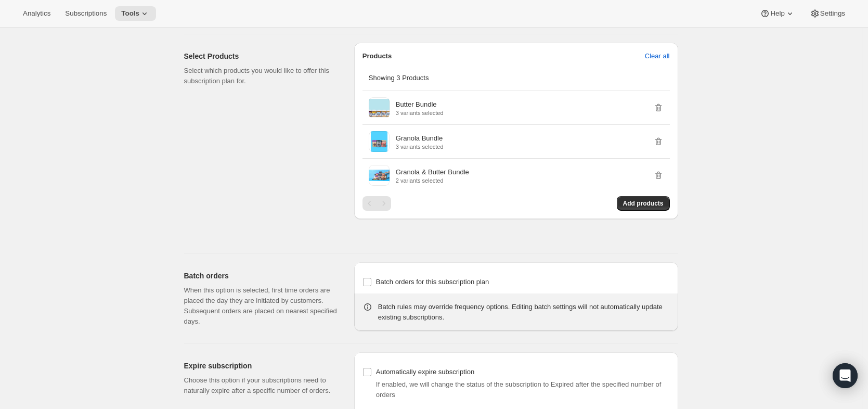 This screenshot has height=409, width=868. What do you see at coordinates (261, 56) in the screenshot?
I see `h2: Select Products` at bounding box center [261, 56].